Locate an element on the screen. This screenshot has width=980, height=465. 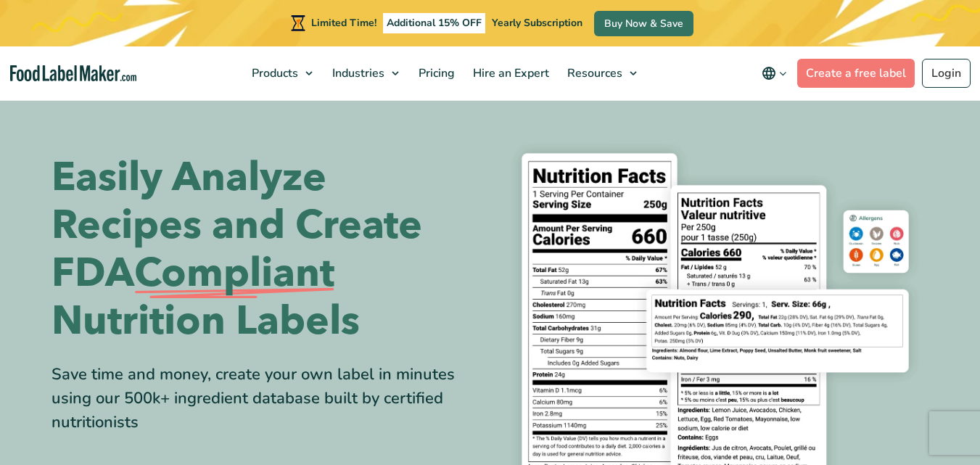
span: Industries is located at coordinates (357, 73).